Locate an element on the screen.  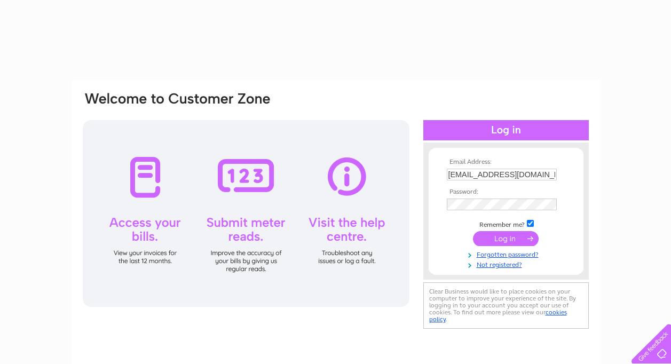
div: Clear Business would like to place cookies on your computer to improve your experience of the sit... is located at coordinates (506, 305).